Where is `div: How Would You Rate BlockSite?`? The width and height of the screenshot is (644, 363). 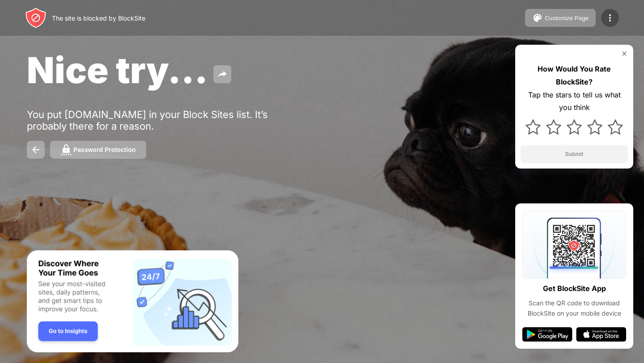 div: How Would You Rate BlockSite? is located at coordinates (575, 76).